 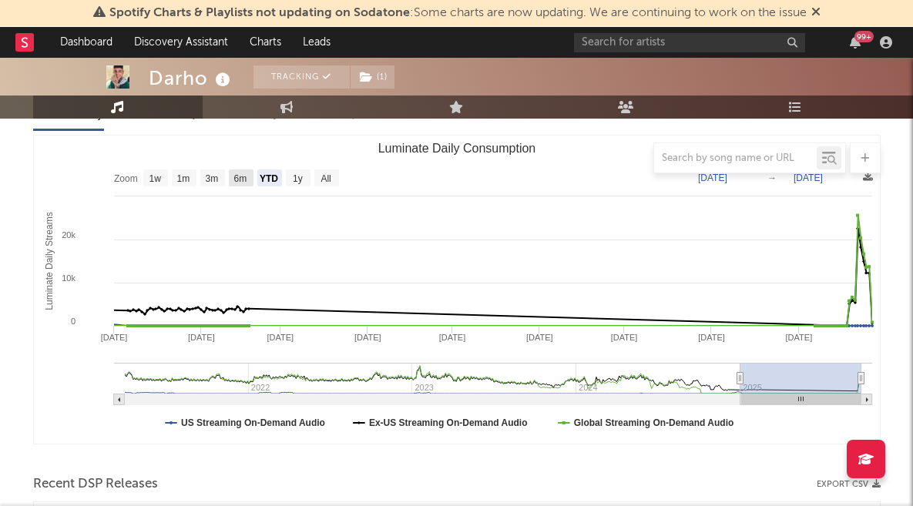 I want to click on span: ( 1 ), so click(x=372, y=77).